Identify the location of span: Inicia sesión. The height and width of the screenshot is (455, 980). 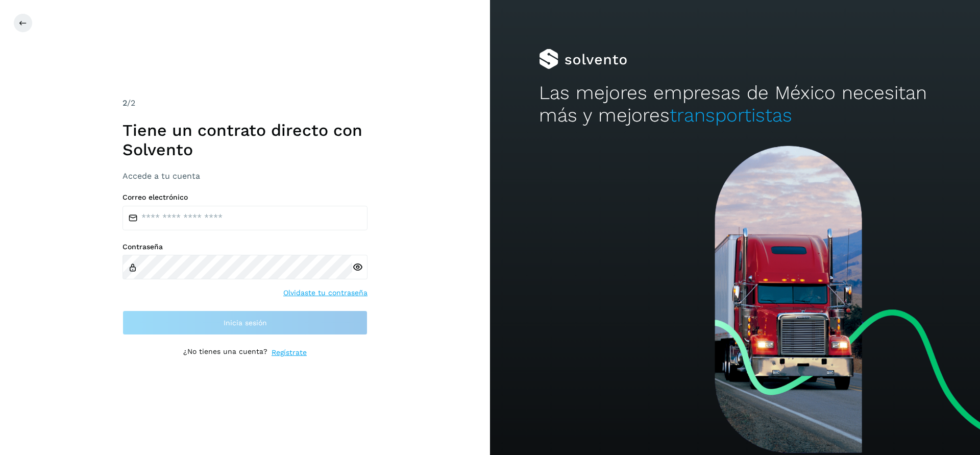
(245, 322).